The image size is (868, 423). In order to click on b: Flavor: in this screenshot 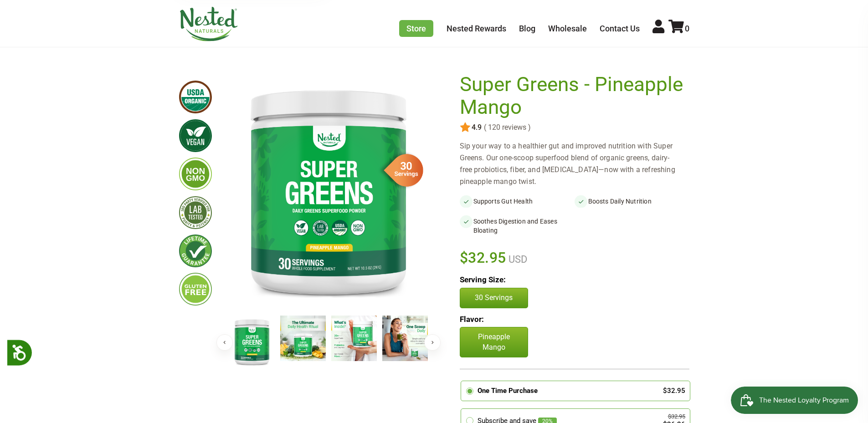, I will do `click(472, 319)`.